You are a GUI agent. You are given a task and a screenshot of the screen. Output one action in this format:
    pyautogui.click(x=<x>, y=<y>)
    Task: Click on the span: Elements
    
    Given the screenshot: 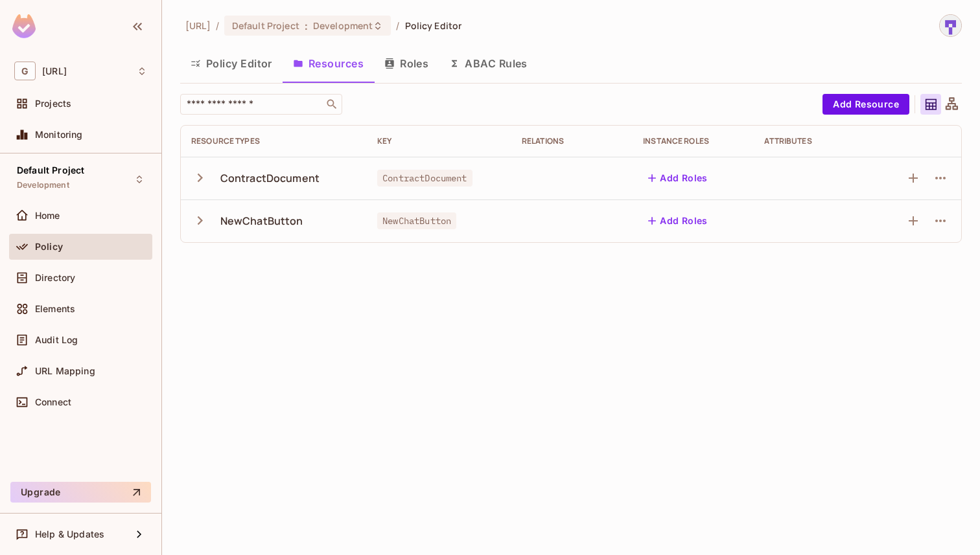 What is the action you would take?
    pyautogui.click(x=55, y=309)
    